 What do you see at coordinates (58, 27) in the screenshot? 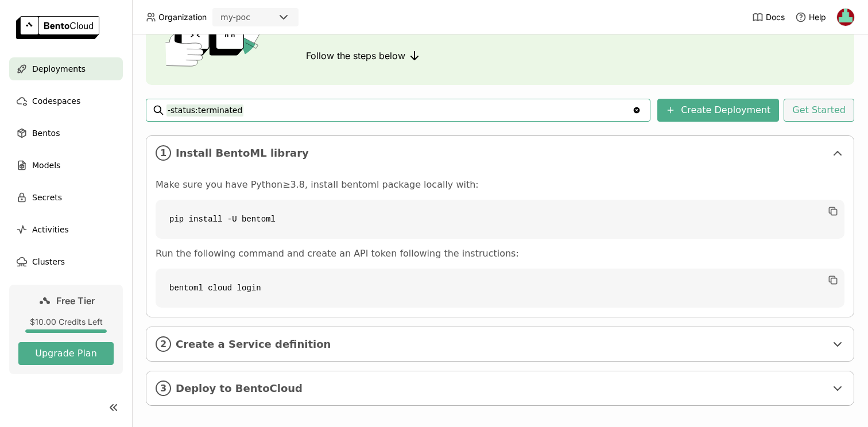
I see `img: logo` at bounding box center [58, 27].